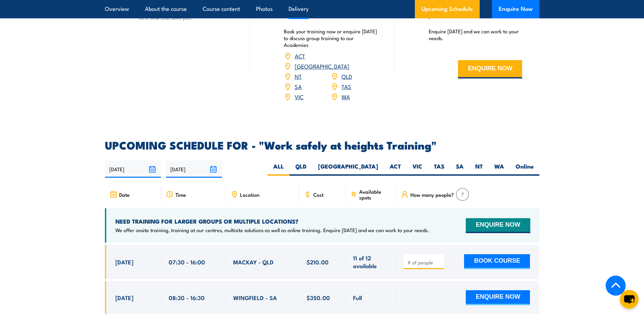  What do you see at coordinates (300, 56) in the screenshot?
I see `a: ACT` at bounding box center [300, 56].